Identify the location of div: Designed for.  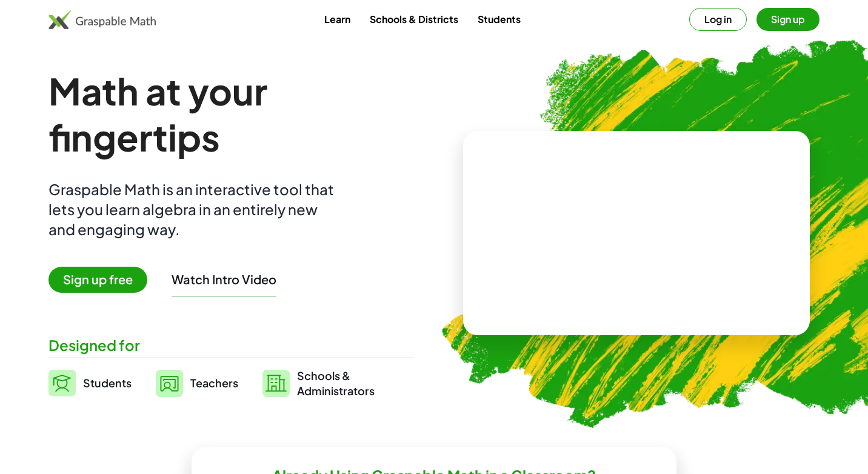
(232, 345).